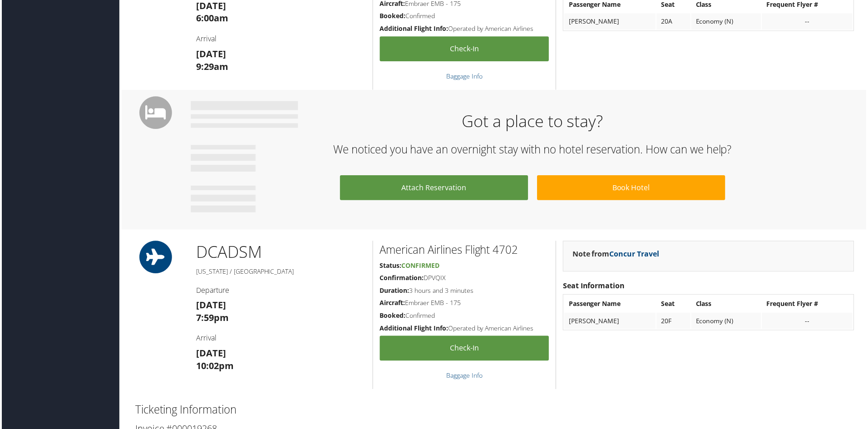 This screenshot has width=868, height=429. What do you see at coordinates (280, 253) in the screenshot?
I see `h1: DCA DSM` at bounding box center [280, 253].